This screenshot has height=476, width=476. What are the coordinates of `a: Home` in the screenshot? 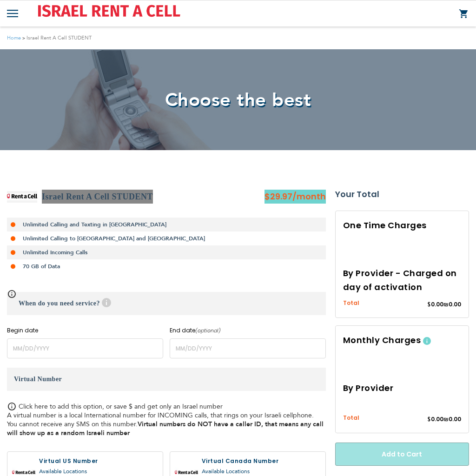 It's located at (14, 38).